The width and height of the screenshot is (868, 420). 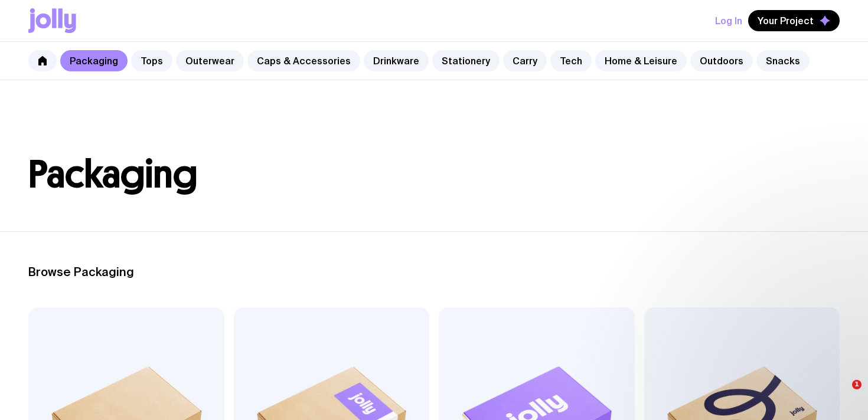 What do you see at coordinates (794, 21) in the screenshot?
I see `button: Your Project` at bounding box center [794, 21].